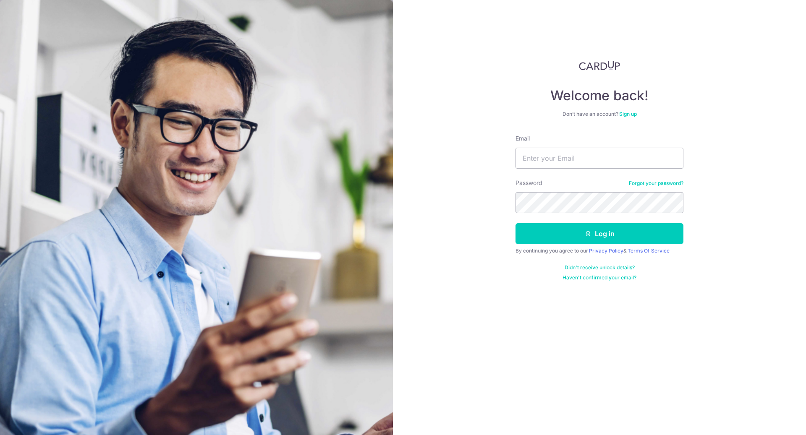  Describe the element at coordinates (523, 139) in the screenshot. I see `label: Email` at that location.